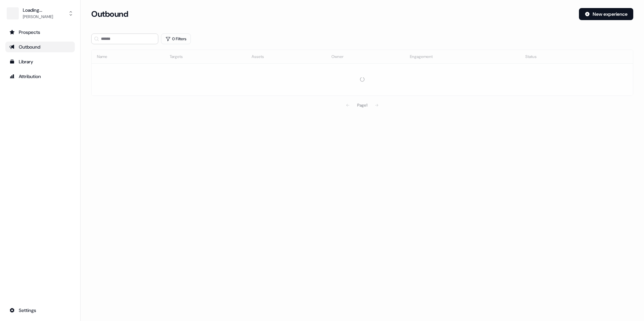 The height and width of the screenshot is (321, 644). What do you see at coordinates (40, 62) in the screenshot?
I see `a: Go to templates` at bounding box center [40, 62].